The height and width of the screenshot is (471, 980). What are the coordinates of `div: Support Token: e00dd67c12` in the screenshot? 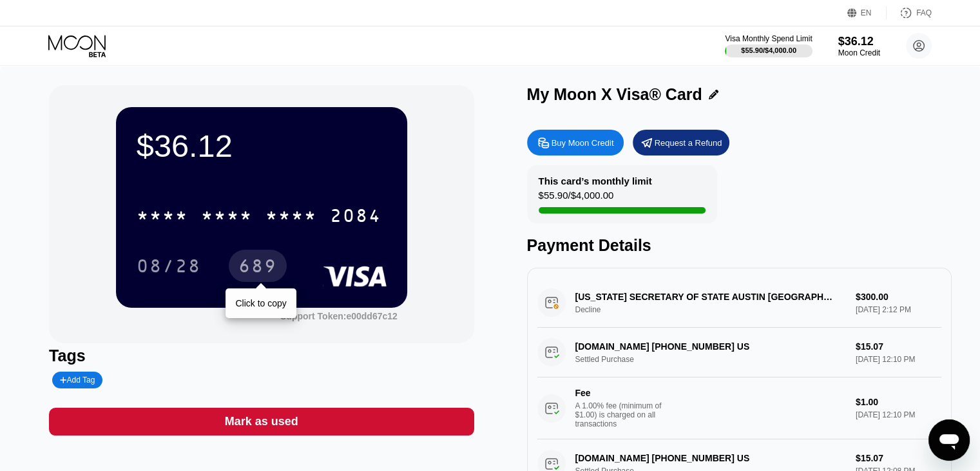 It's located at (339, 316).